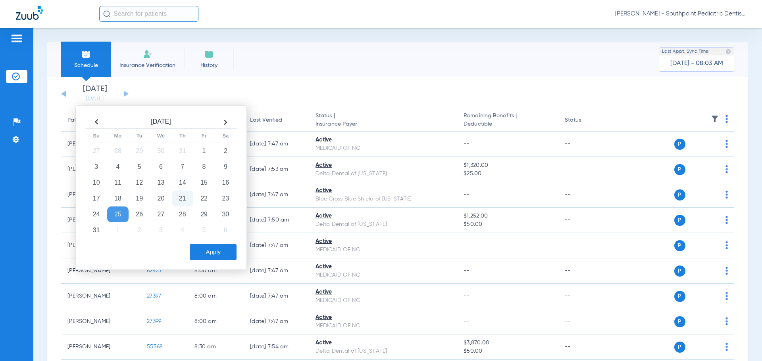 The width and height of the screenshot is (762, 361). Describe the element at coordinates (154, 296) in the screenshot. I see `span: 27397` at that location.